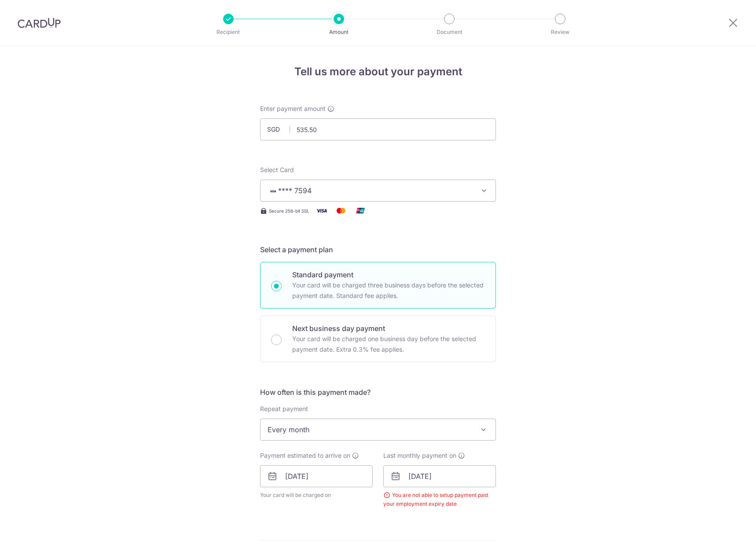 This screenshot has width=756, height=559. I want to click on span: SGD, so click(279, 129).